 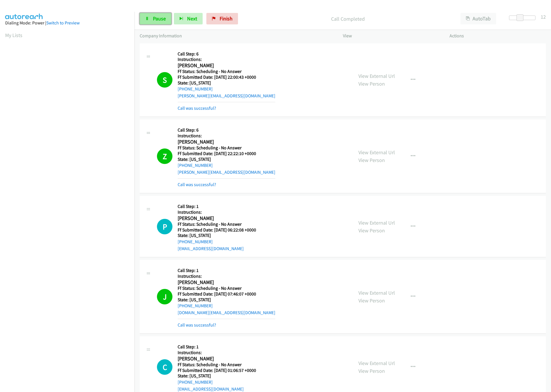 What do you see at coordinates (164, 227) in the screenshot?
I see `h1: P` at bounding box center [164, 227].